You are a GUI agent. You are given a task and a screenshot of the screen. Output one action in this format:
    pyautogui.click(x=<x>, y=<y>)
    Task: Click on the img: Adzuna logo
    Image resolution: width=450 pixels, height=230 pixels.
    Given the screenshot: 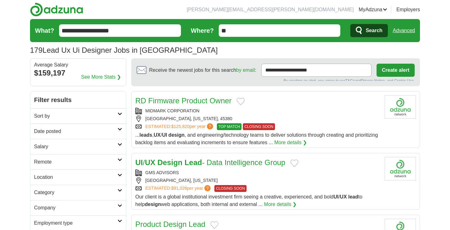 What is the action you would take?
    pyautogui.click(x=57, y=9)
    